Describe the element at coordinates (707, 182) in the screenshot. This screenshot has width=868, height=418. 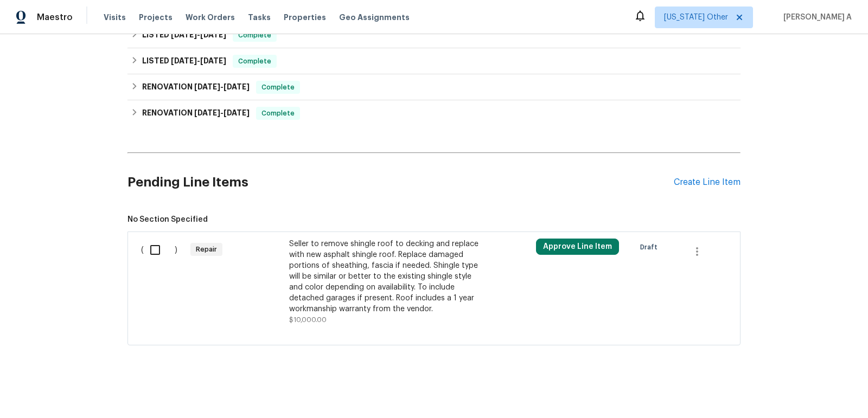
I see `div: Create Line Item` at that location.